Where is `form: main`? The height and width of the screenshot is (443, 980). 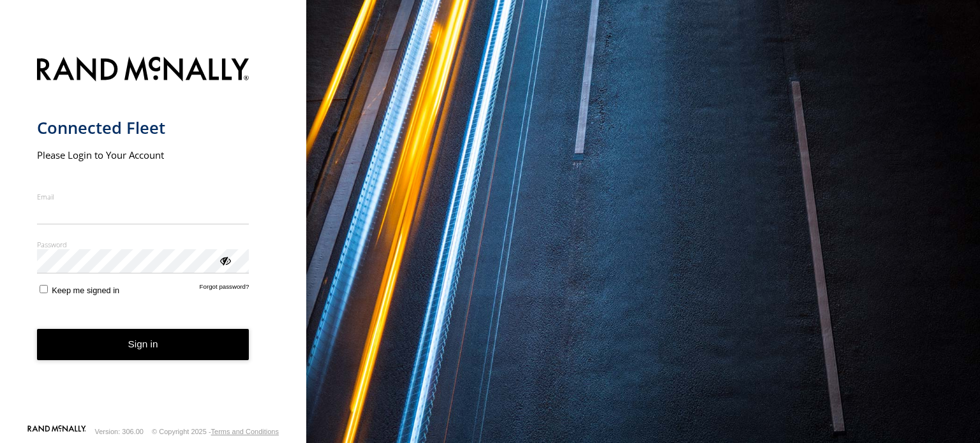
form: main is located at coordinates (153, 236).